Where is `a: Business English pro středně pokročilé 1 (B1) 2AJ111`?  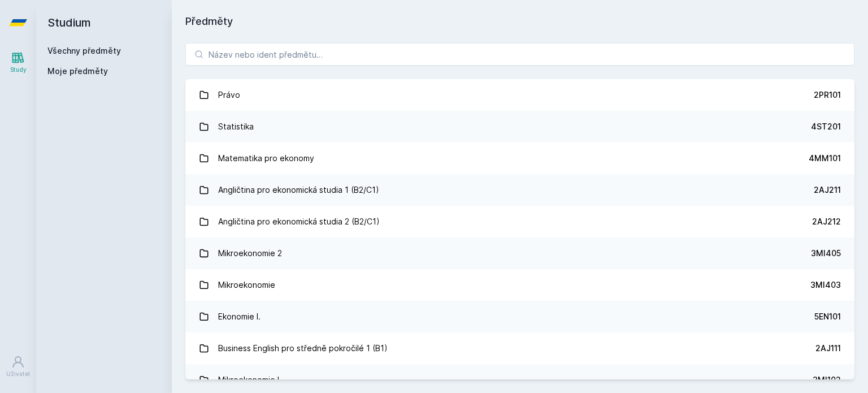 a: Business English pro středně pokročilé 1 (B1) 2AJ111 is located at coordinates (520, 349).